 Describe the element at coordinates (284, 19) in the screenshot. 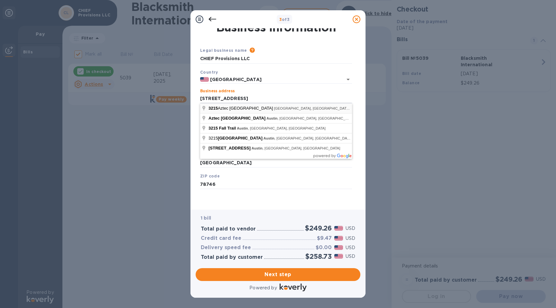

I see `b: of 3` at that location.